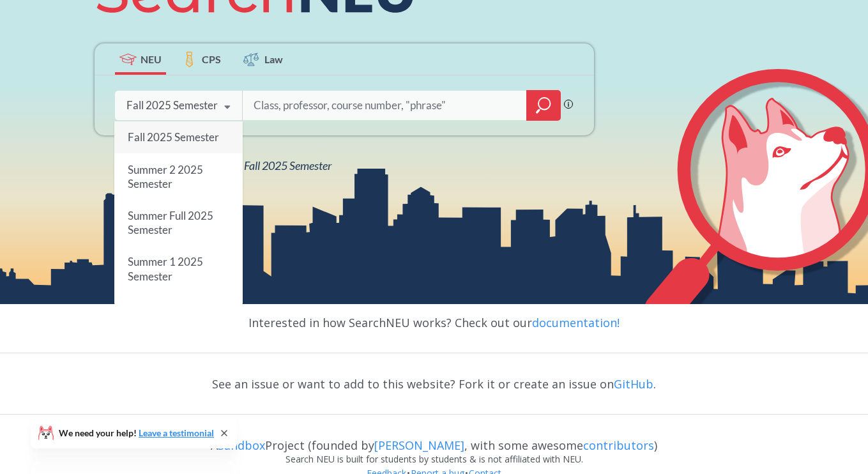 Image resolution: width=868 pixels, height=474 pixels. Describe the element at coordinates (543, 105) in the screenshot. I see `div: magnifying glass` at that location.